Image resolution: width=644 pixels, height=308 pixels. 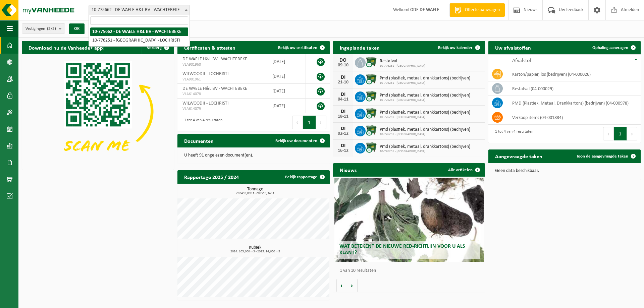 What do you see at coordinates (574, 103) in the screenshot?
I see `td: PMD (Plastiek, Metaal, Drankkartons) (bedrijven) (04-000978)` at bounding box center [574, 103].